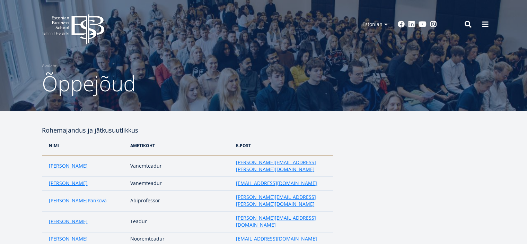 This screenshot has height=244, width=527. I want to click on th: e-post, so click(282, 145).